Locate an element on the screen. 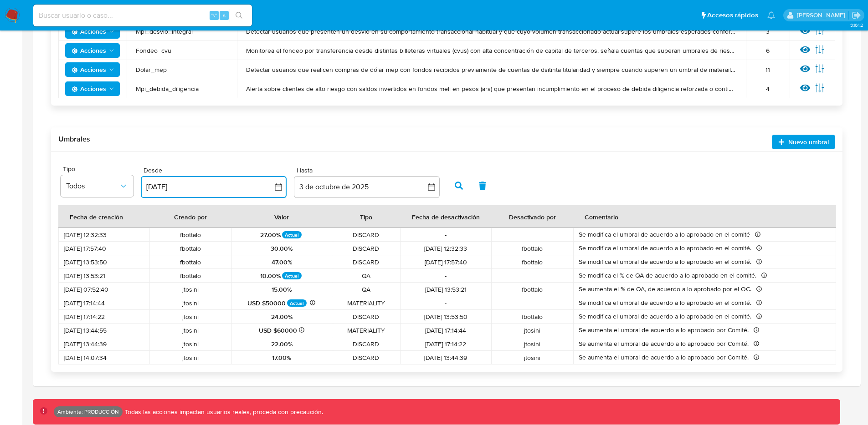  p: Ambiente: PRODUCCIÓN is located at coordinates (88, 412).